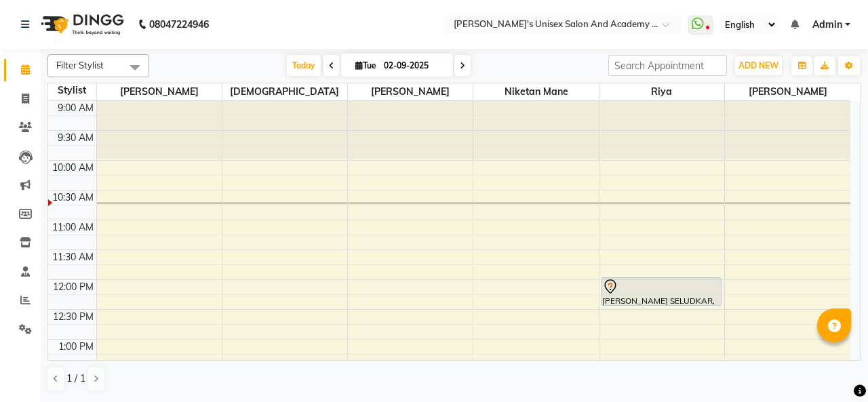 The image size is (868, 402). I want to click on div: 12:00 PM, so click(73, 287).